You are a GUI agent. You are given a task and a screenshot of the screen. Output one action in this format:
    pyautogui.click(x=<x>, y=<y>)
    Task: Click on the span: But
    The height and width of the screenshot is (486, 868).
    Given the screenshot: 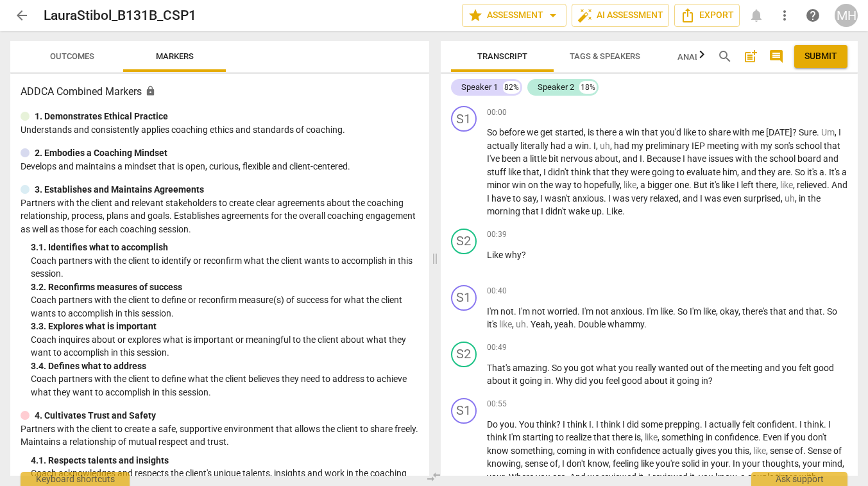 What is the action you would take?
    pyautogui.click(x=701, y=185)
    